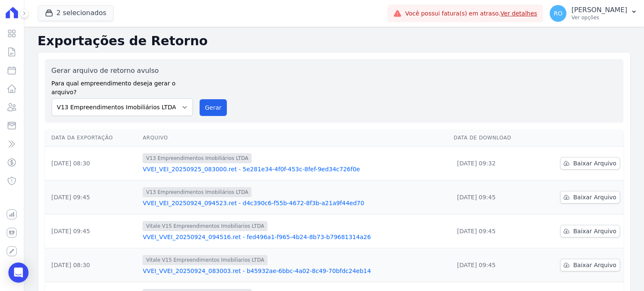 This screenshot has height=291, width=644. What do you see at coordinates (599, 17) in the screenshot?
I see `p: Ver opções` at bounding box center [599, 17].